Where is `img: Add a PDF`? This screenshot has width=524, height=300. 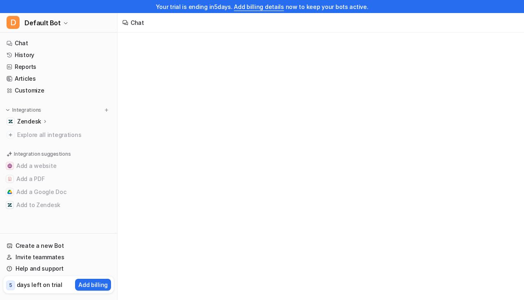
img: Add a PDF is located at coordinates (10, 179).